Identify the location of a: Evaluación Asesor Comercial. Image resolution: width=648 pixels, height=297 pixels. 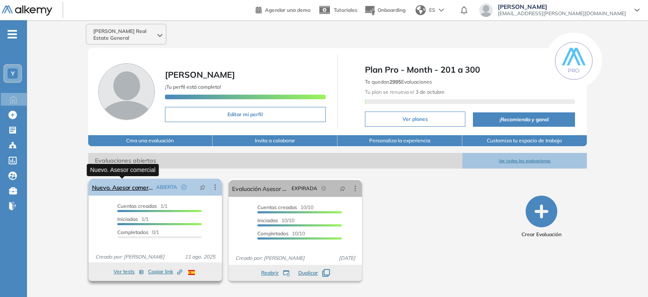
(260, 188).